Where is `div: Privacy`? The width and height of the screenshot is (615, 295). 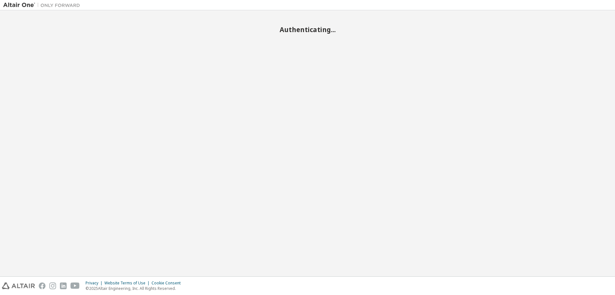
div: Privacy is located at coordinates (95, 283).